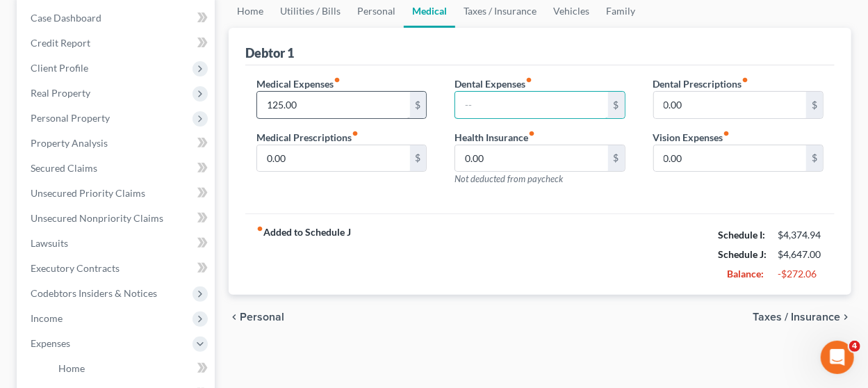 The height and width of the screenshot is (388, 868). What do you see at coordinates (801, 254) in the screenshot?
I see `div: $4,647.00` at bounding box center [801, 254].